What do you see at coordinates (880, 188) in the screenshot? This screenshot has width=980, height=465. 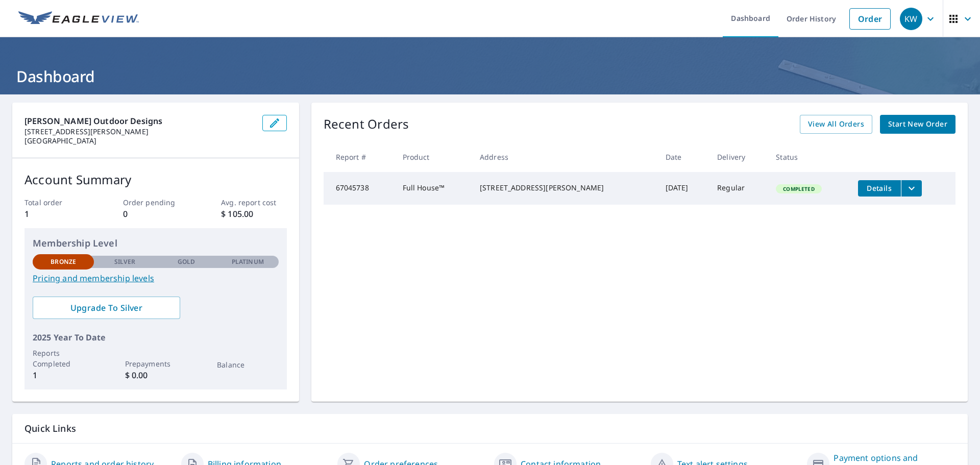 I see `span: Details` at bounding box center [880, 188].